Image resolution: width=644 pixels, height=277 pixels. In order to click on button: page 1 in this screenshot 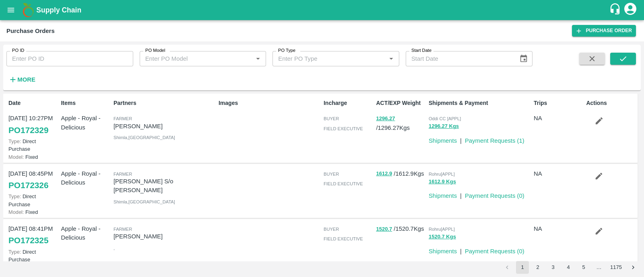, I will do `click(522, 268)`.